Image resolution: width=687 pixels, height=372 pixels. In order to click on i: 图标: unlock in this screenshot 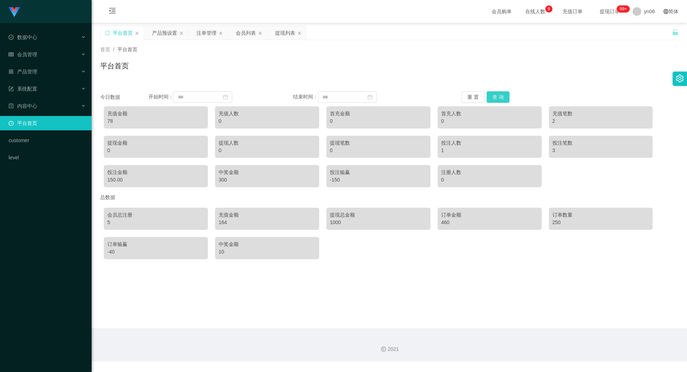, I will do `click(675, 32)`.